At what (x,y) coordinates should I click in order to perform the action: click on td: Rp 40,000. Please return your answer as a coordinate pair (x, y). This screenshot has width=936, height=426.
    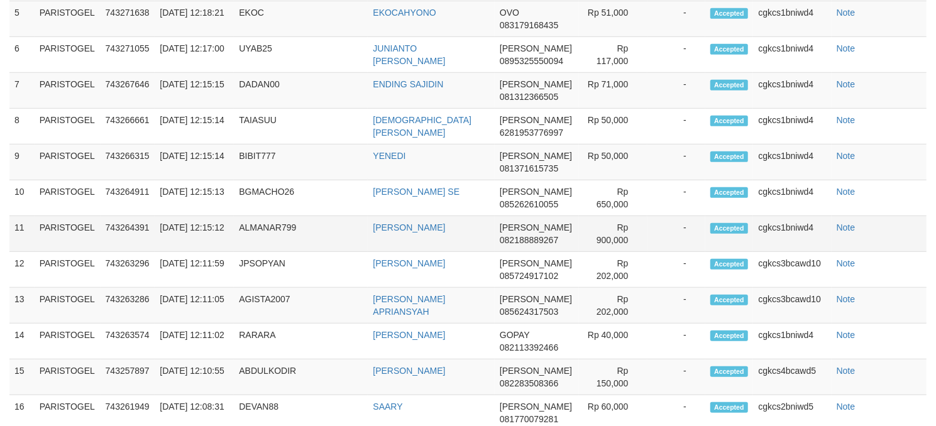
    Looking at the image, I should click on (613, 341).